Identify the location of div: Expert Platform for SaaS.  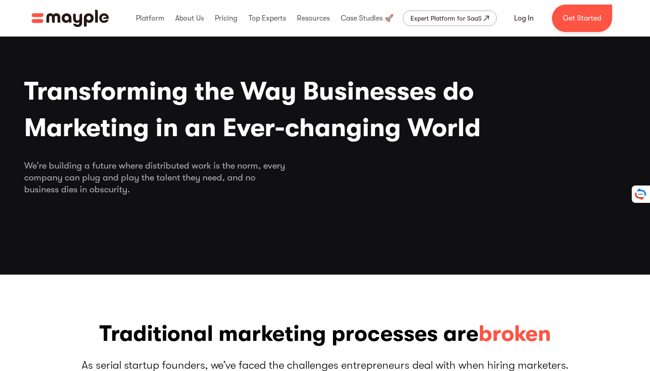
(446, 18).